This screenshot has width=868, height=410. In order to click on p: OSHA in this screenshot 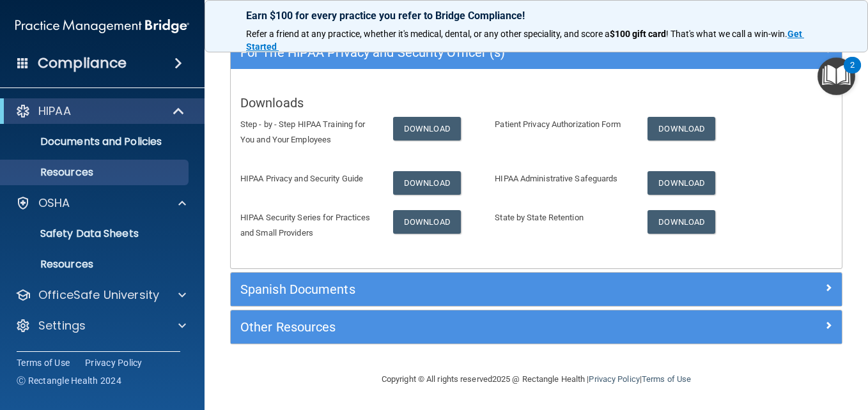, I will do `click(55, 203)`.